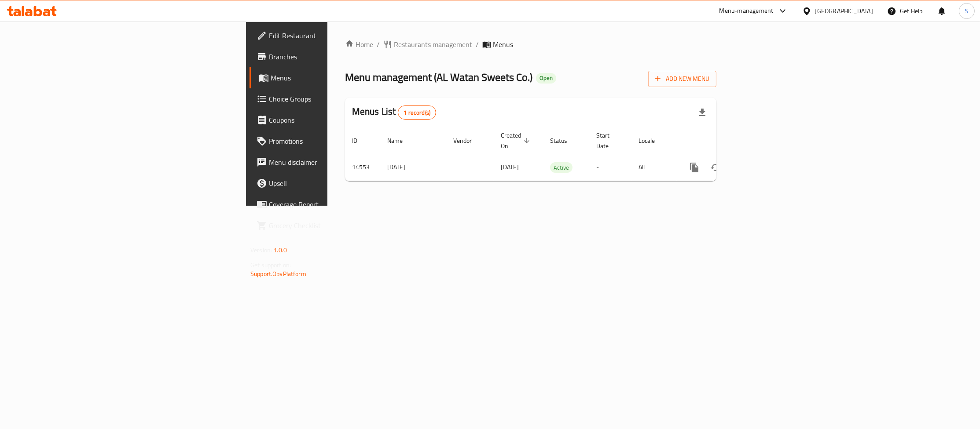 The width and height of the screenshot is (980, 429). Describe the element at coordinates (417, 112) in the screenshot. I see `div: Total records count` at that location.